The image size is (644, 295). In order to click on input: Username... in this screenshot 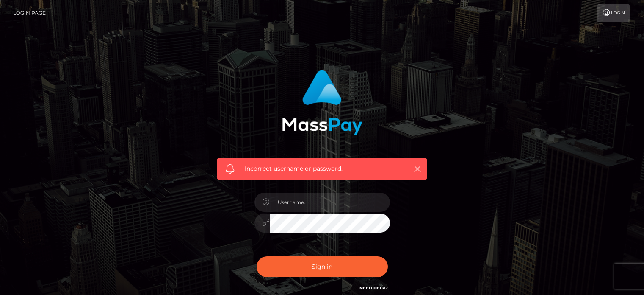, I will do `click(330, 202)`.